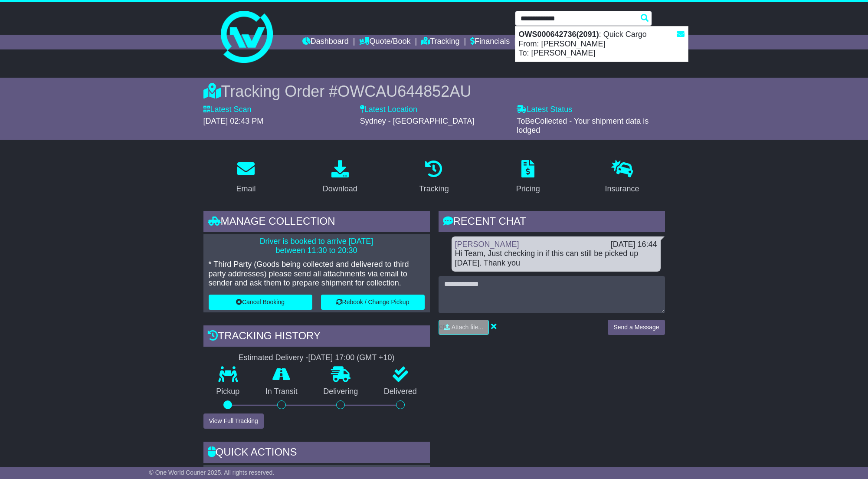 The width and height of the screenshot is (868, 479). I want to click on a: Quote/Book, so click(385, 42).